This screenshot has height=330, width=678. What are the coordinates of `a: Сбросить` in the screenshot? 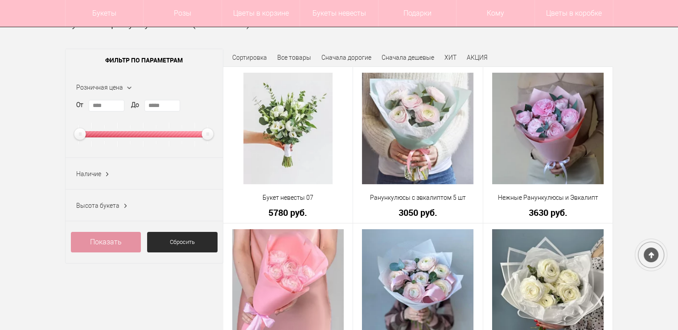 It's located at (182, 242).